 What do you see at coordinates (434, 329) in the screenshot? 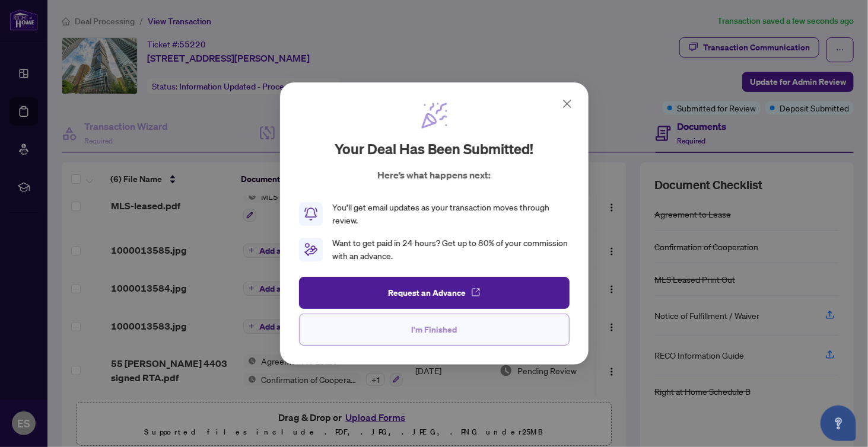
I see `button: I'm Finished` at bounding box center [434, 329].